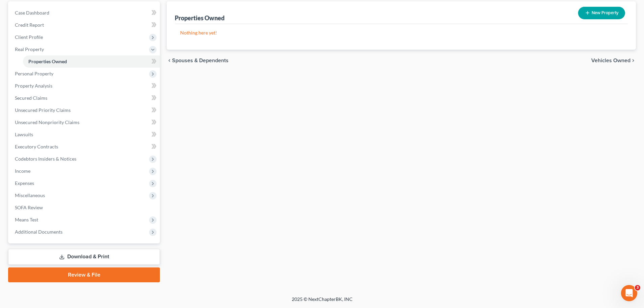 The image size is (644, 308). What do you see at coordinates (322, 302) in the screenshot?
I see `div: 2025 © NextChapterBK, INC` at bounding box center [322, 302].